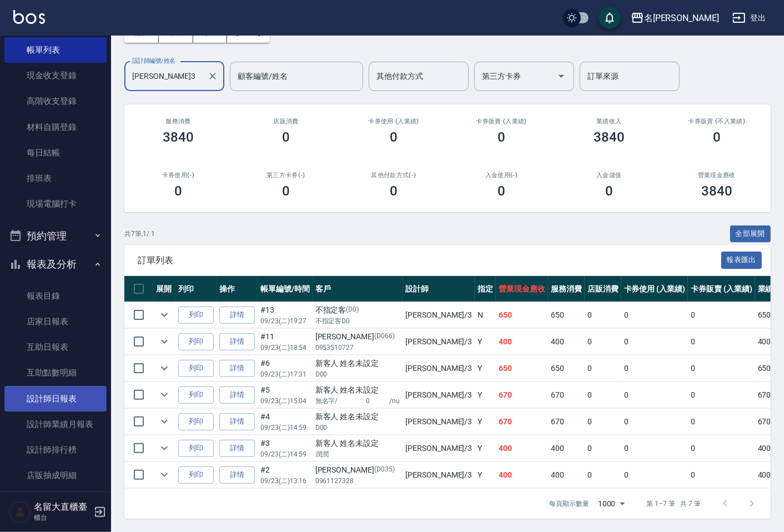  I want to click on a: 排班表, so click(56, 178).